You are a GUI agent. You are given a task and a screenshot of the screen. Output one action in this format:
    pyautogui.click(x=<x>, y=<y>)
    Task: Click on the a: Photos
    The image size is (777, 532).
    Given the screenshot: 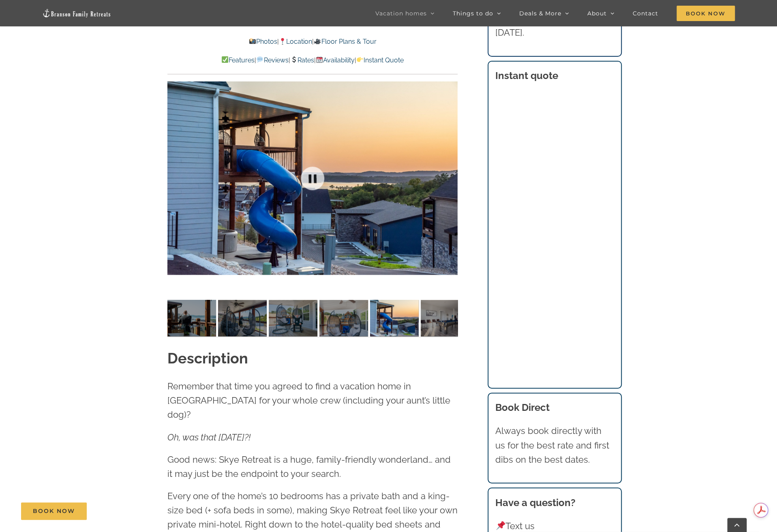 What is the action you would take?
    pyautogui.click(x=263, y=41)
    